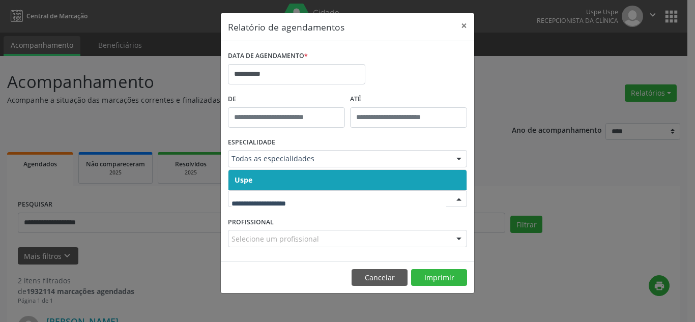 This screenshot has height=322, width=695. Describe the element at coordinates (251, 142) in the screenshot. I see `label: ESPECIALIDADE` at that location.